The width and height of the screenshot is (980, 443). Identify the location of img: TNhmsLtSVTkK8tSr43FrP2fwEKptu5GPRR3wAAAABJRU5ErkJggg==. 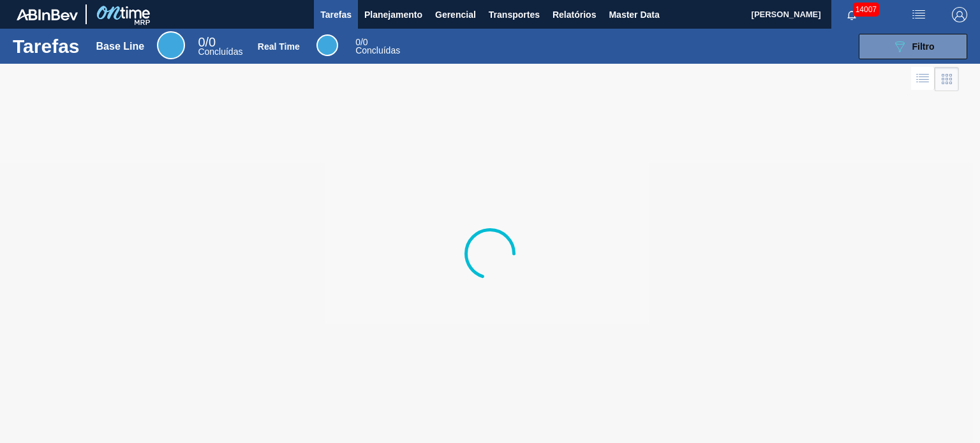
(47, 15).